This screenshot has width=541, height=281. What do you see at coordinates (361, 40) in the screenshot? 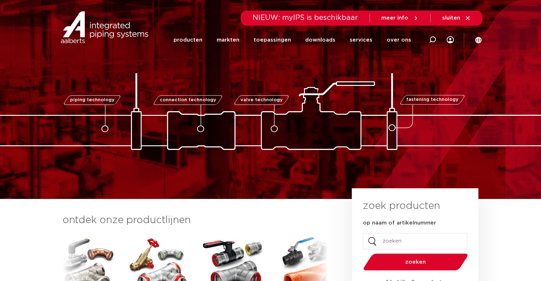
I see `a: services` at bounding box center [361, 40].